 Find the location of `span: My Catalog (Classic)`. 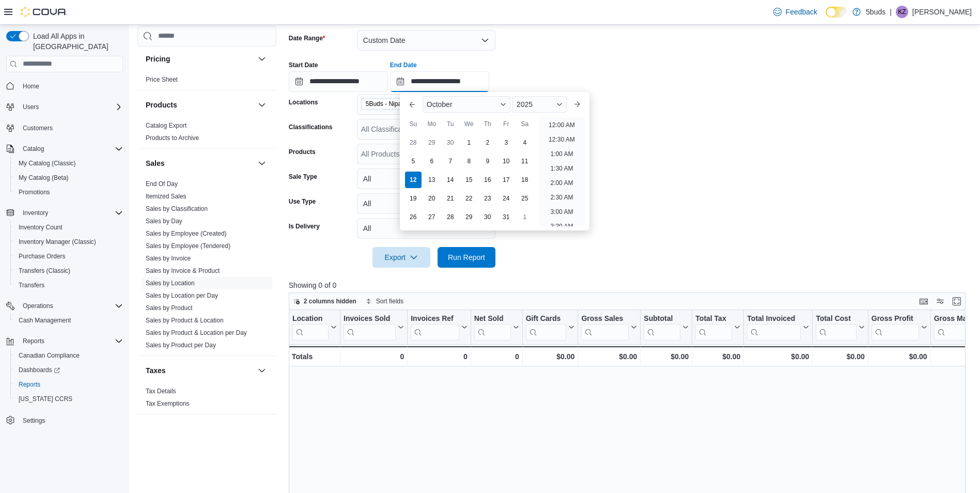

span: My Catalog (Classic) is located at coordinates (47, 164).